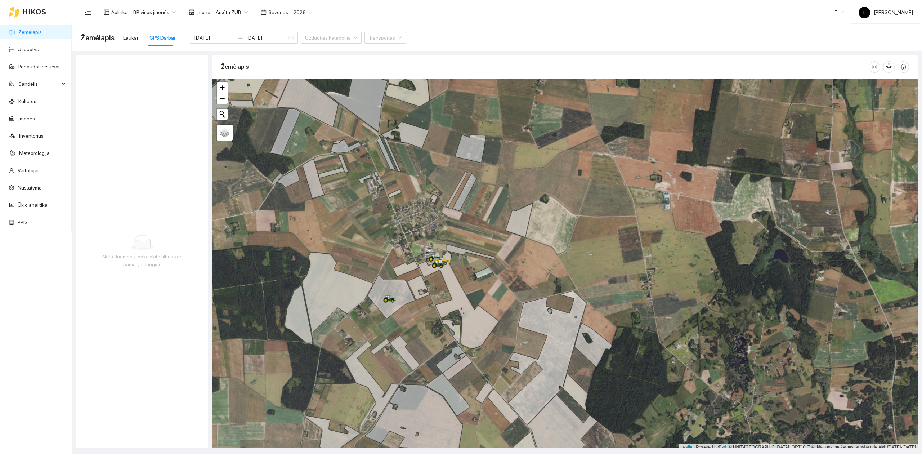 Image resolution: width=922 pixels, height=454 pixels. I want to click on button: menu-fold, so click(88, 12).